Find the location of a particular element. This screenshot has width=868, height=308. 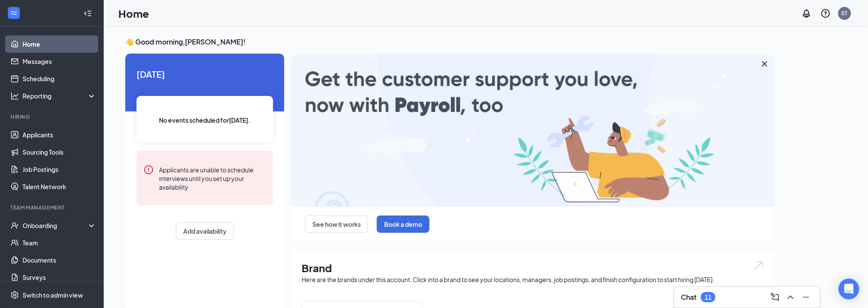

div: Team Management is located at coordinates (53, 207).